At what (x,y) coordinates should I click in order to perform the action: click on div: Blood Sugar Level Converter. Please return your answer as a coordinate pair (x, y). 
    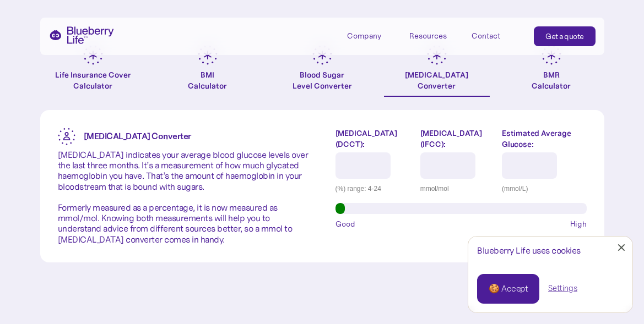
    Looking at the image, I should click on (322, 80).